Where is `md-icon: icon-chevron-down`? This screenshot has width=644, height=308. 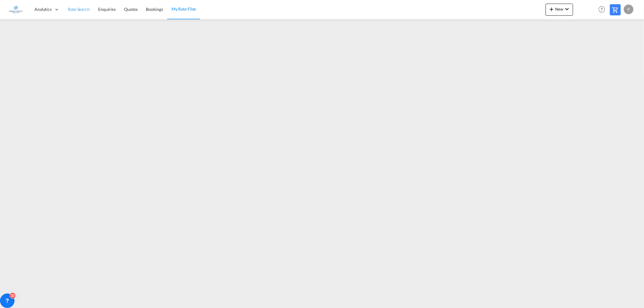
md-icon: icon-chevron-down is located at coordinates (568, 9).